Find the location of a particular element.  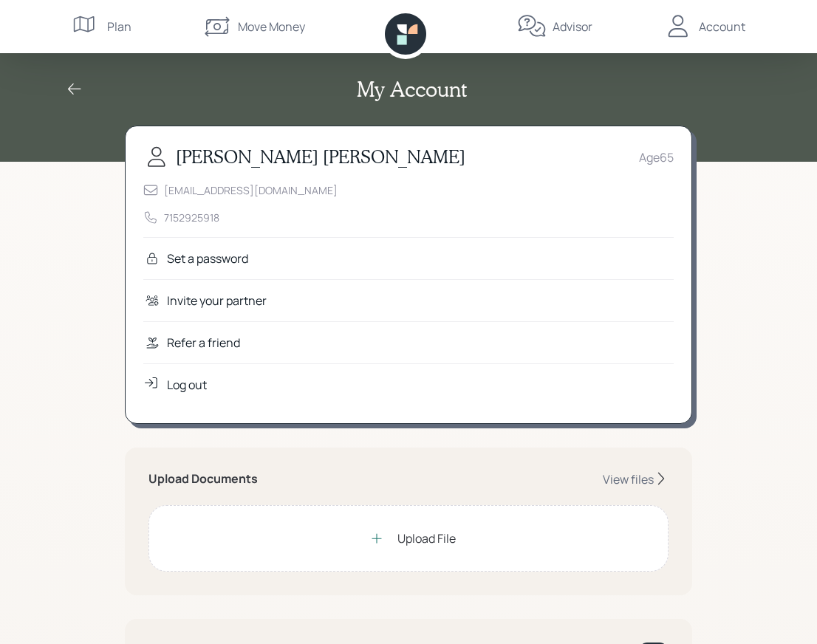

h2: My Account is located at coordinates (412, 89).